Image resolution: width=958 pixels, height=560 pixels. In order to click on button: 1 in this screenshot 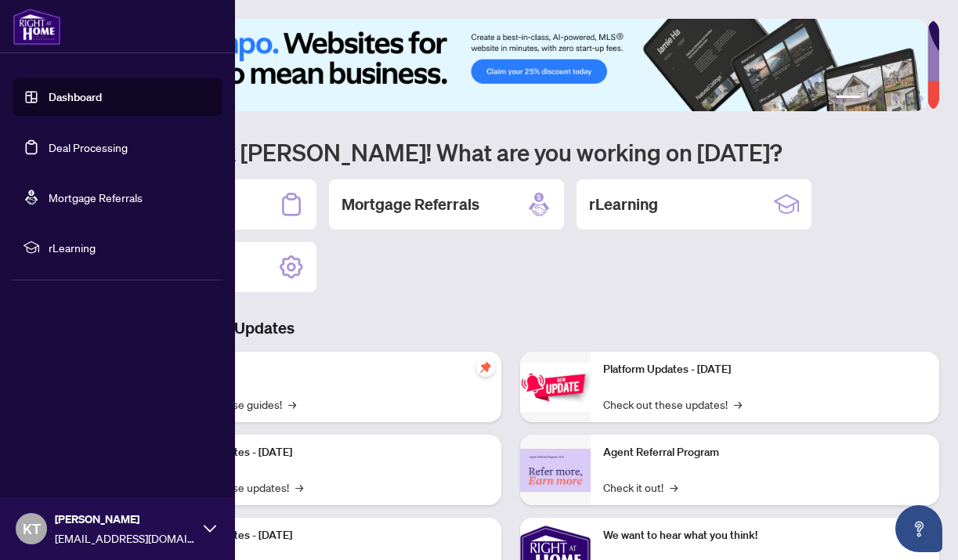, I will do `click(848, 98)`.